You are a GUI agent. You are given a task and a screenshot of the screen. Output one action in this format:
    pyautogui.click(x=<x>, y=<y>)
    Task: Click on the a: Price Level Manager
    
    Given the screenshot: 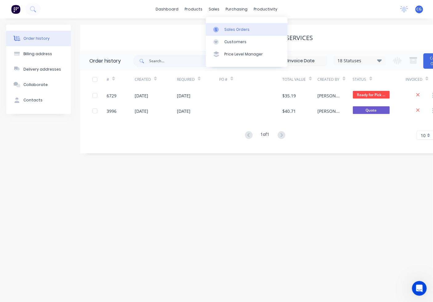 What is the action you would take?
    pyautogui.click(x=246, y=54)
    